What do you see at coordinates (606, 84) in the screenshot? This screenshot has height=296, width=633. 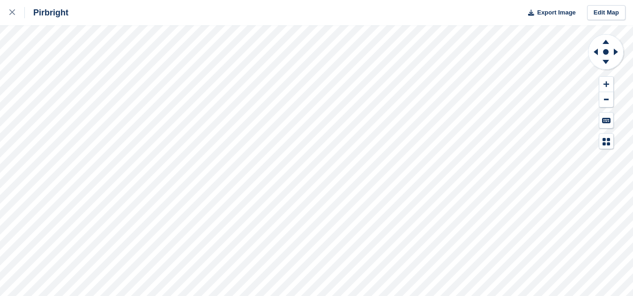 I see `button: Zoom In` at bounding box center [606, 84].